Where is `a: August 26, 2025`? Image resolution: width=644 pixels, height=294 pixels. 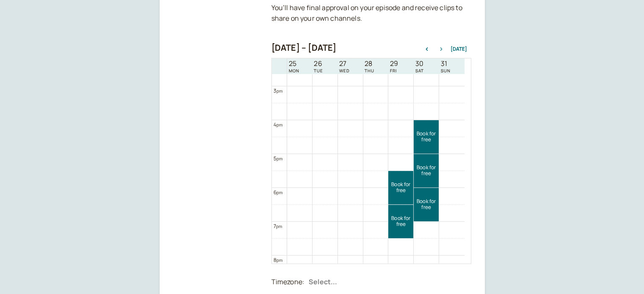
a: August 26, 2025 is located at coordinates (319, 66).